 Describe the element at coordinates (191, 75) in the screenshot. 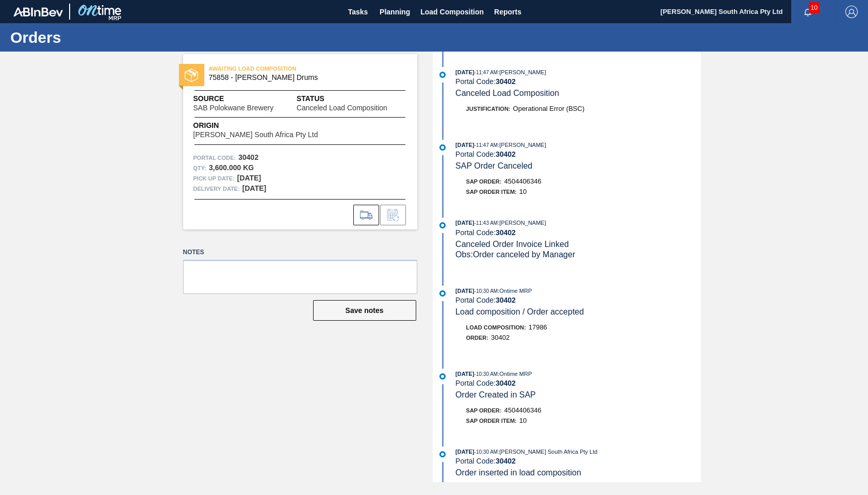

I see `img: status` at that location.